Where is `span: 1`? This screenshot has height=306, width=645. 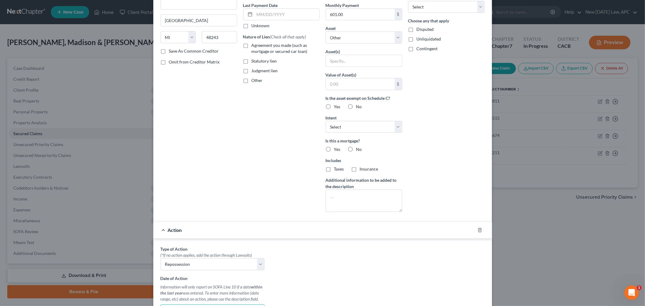
span: 1 is located at coordinates (639, 288).